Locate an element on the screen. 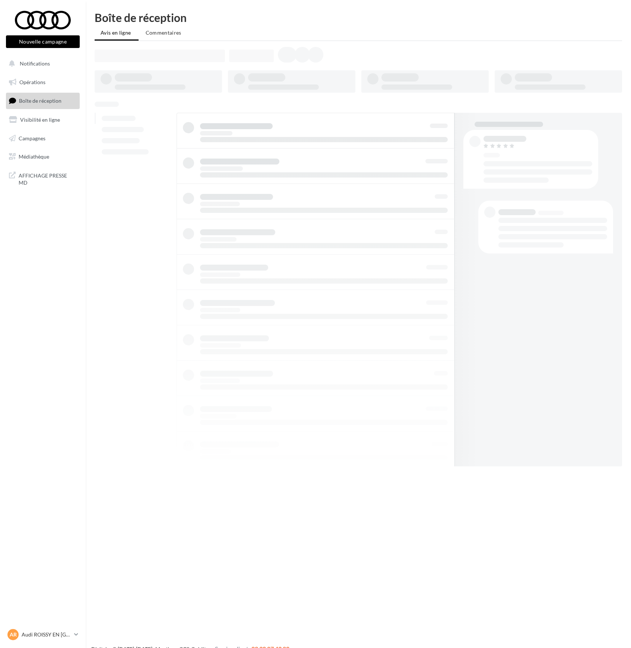 This screenshot has height=648, width=631. span: Médiathèque is located at coordinates (34, 156).